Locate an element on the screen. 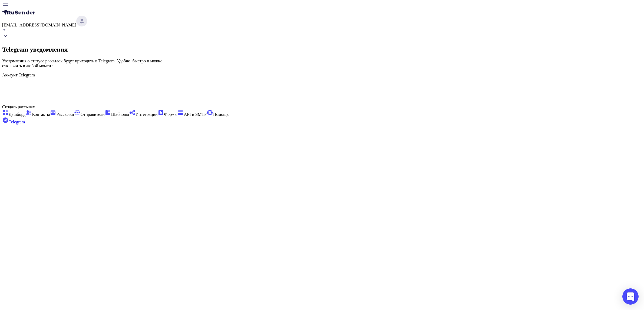 The height and width of the screenshot is (310, 644). h2: Telegram уведомления is located at coordinates (322, 49).